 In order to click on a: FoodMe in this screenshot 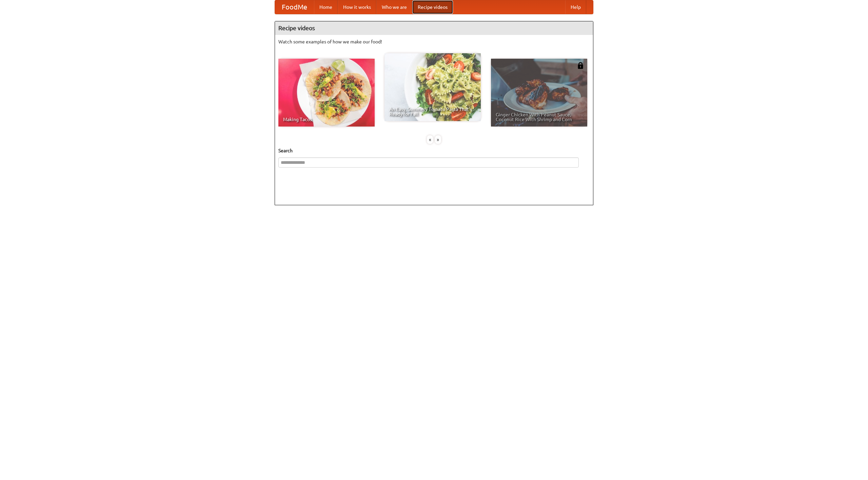, I will do `click(294, 7)`.